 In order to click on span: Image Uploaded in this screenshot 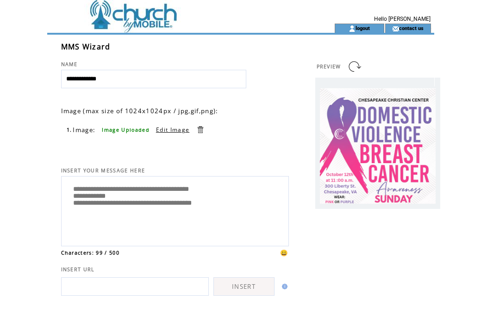, I will do `click(125, 130)`.